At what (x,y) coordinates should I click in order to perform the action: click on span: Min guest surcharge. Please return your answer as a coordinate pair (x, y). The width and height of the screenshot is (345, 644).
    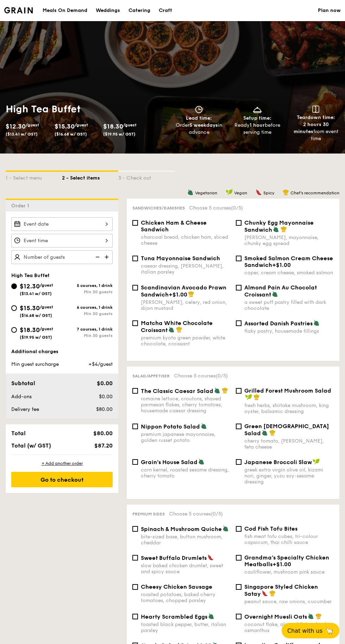
    Looking at the image, I should click on (35, 365).